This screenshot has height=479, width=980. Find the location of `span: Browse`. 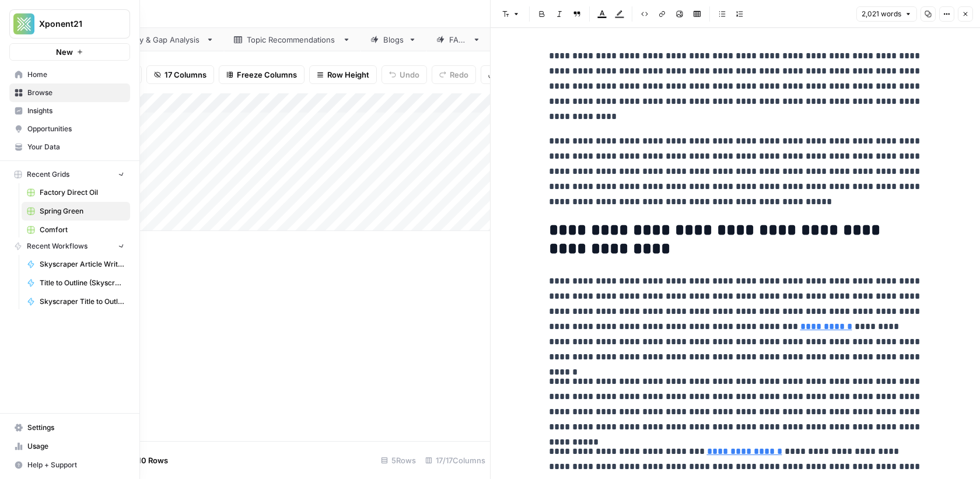

span: Browse is located at coordinates (76, 93).